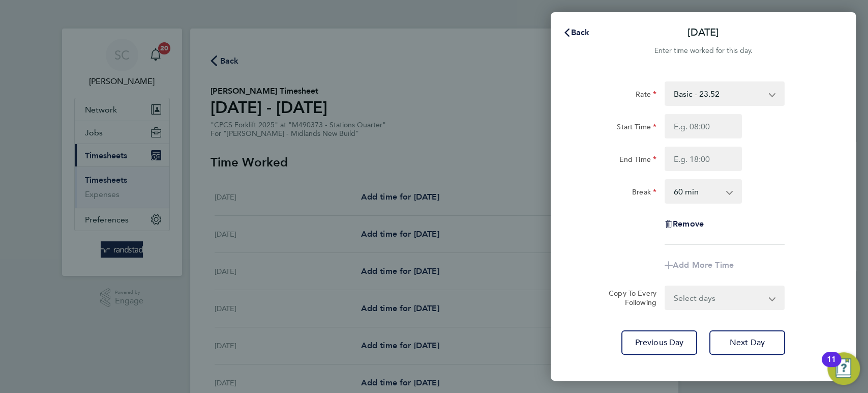 The image size is (868, 393). Describe the element at coordinates (638, 160) in the screenshot. I see `label: End Time` at that location.